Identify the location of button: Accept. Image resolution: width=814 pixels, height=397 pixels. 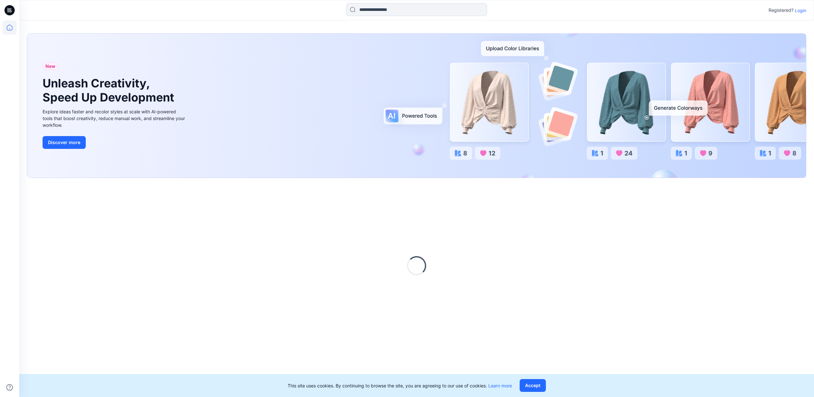
(533, 385).